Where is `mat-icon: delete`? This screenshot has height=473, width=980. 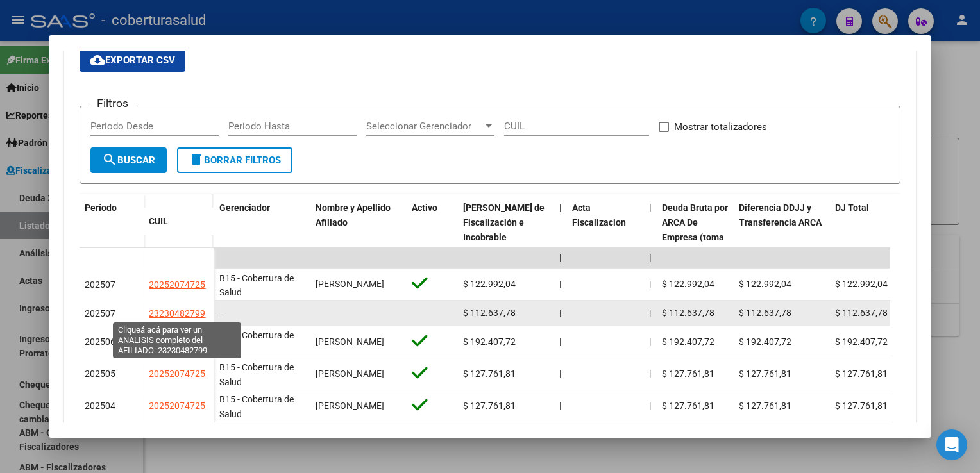 mat-icon: delete is located at coordinates (196, 160).